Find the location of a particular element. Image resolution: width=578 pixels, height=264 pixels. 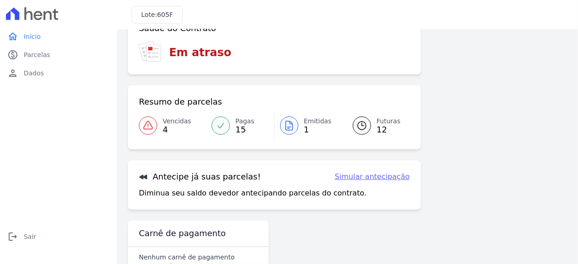

h3: Resumo de parcelas is located at coordinates (180, 102).